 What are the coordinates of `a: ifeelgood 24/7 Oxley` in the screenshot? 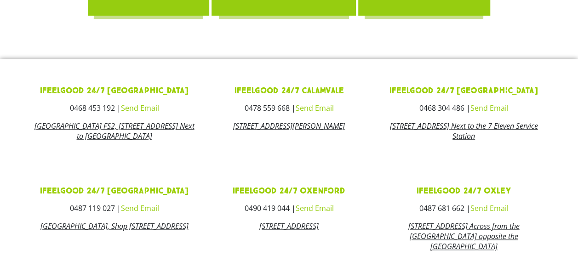 It's located at (464, 191).